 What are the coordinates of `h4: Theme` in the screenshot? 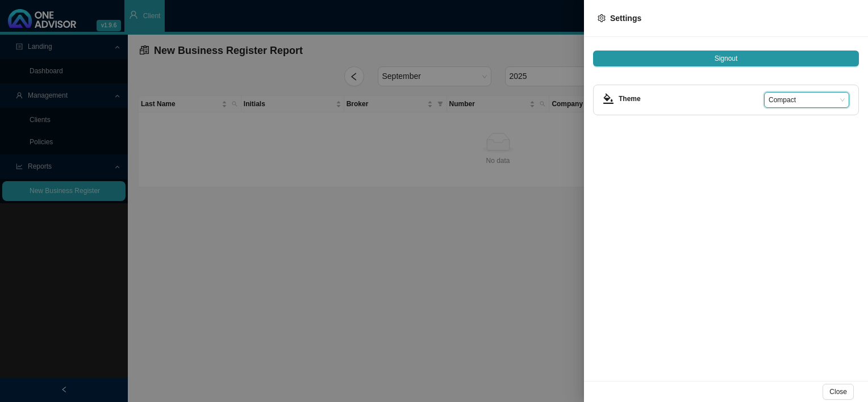 It's located at (692, 99).